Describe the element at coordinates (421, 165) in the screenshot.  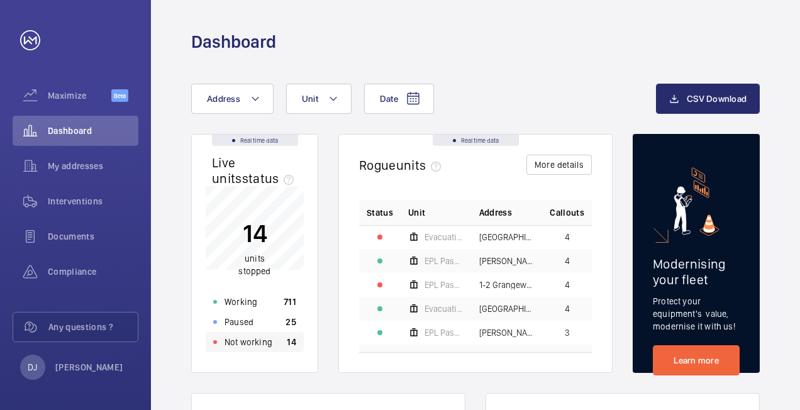
I see `span: units` at that location.